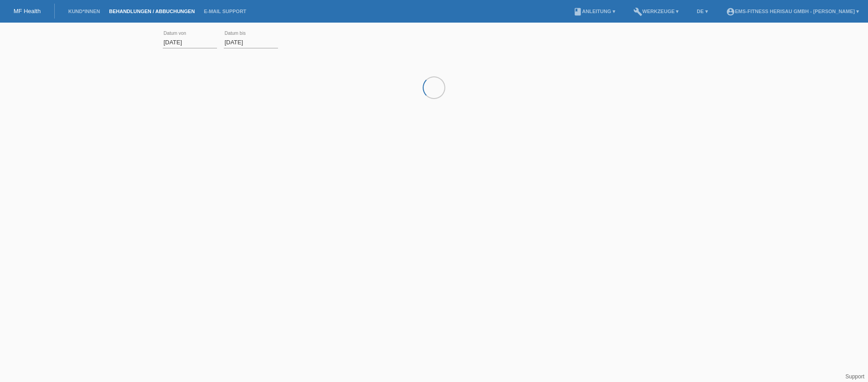 This screenshot has height=382, width=868. What do you see at coordinates (593, 12) in the screenshot?
I see `a: bookAnleitung ▾` at bounding box center [593, 12].